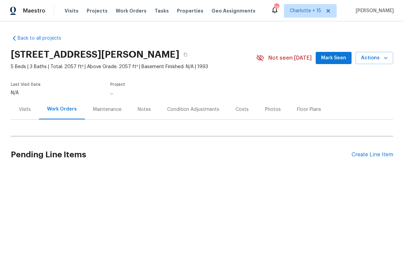 This screenshot has height=257, width=404. I want to click on span: Geo Assignments, so click(234, 11).